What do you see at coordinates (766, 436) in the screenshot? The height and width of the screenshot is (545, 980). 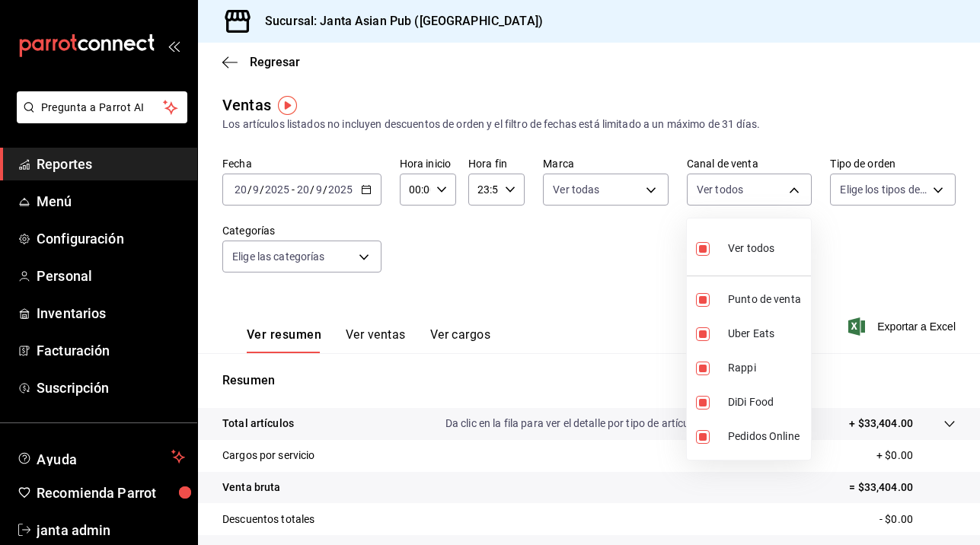 I see `span: Pedidos Online` at bounding box center [766, 436].